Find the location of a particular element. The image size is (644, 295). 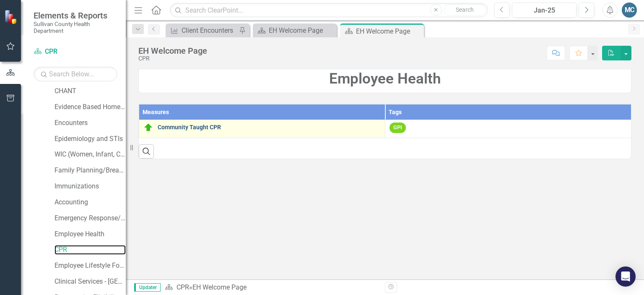

div: Client Encounters is located at coordinates (209, 30).